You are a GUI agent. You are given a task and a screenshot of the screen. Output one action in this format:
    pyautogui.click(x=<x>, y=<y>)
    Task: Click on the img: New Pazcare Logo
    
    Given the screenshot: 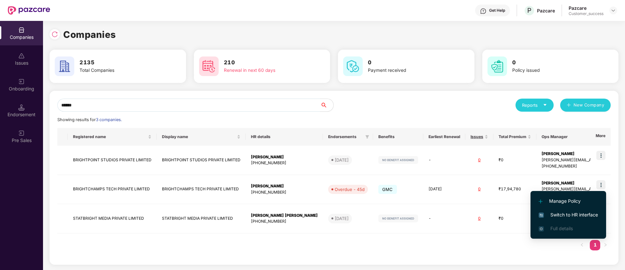 What is the action you would take?
    pyautogui.click(x=29, y=10)
    